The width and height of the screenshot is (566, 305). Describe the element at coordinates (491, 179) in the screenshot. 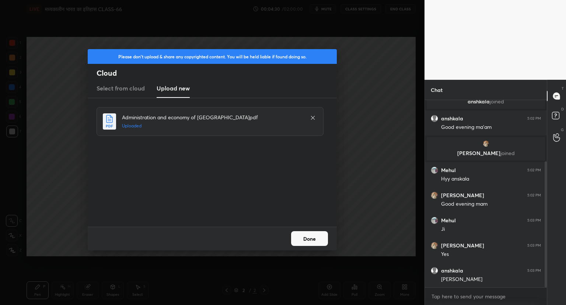

I see `div: Hyy anskala` at that location.